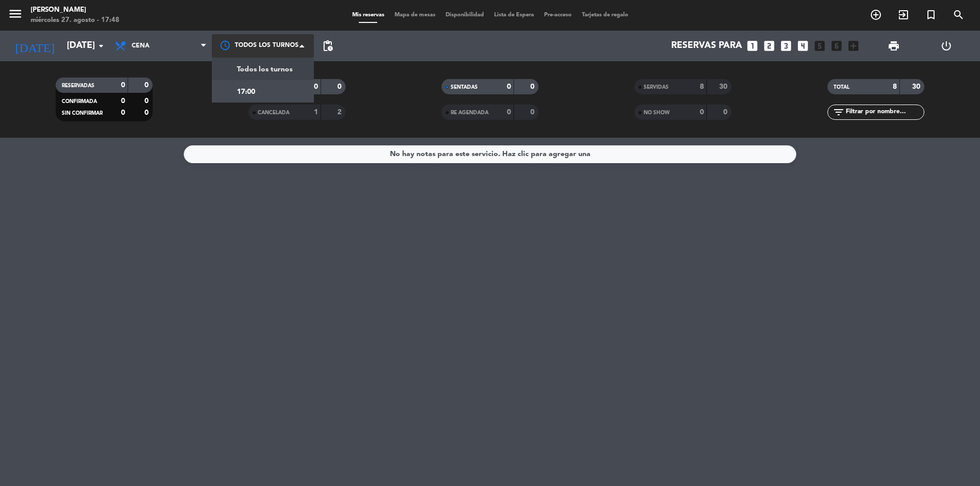 This screenshot has width=980, height=486. What do you see at coordinates (836, 46) in the screenshot?
I see `i: looks_6` at bounding box center [836, 46].